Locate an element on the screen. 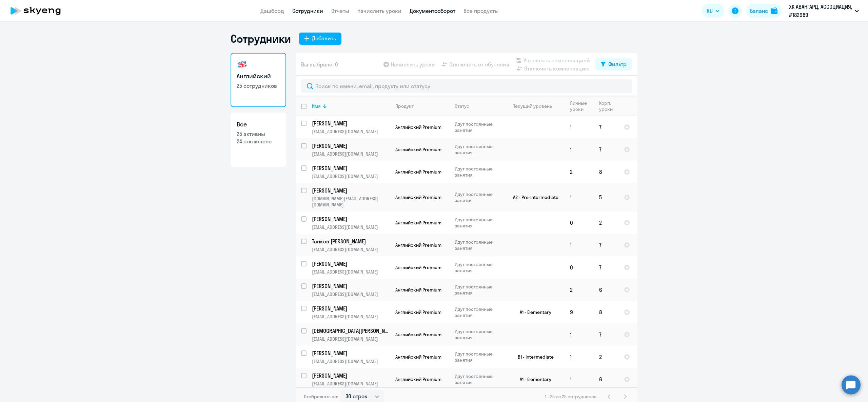  p: 24 отключено is located at coordinates (259, 142).